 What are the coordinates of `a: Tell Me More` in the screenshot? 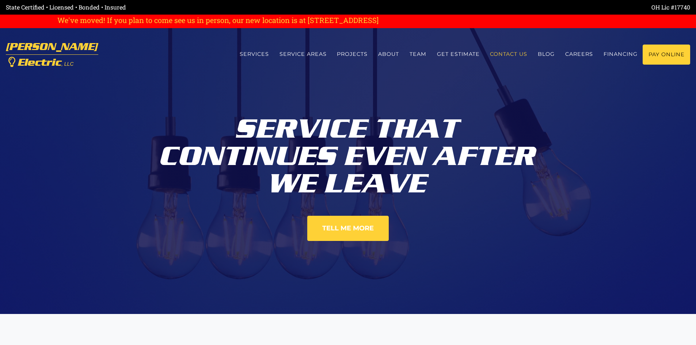 It's located at (348, 228).